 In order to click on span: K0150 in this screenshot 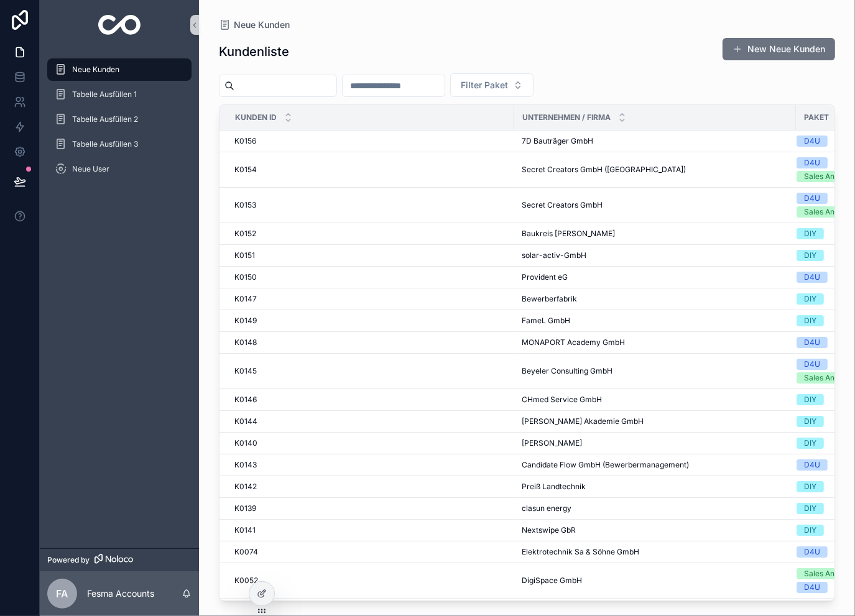, I will do `click(246, 277)`.